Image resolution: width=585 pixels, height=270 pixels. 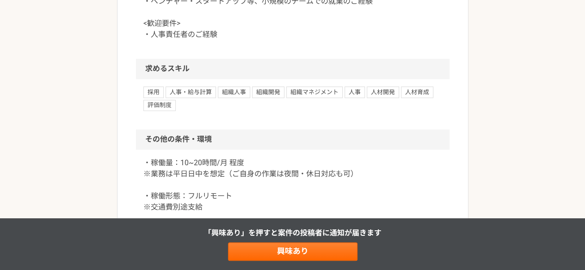 I want to click on a: 興味あり, so click(x=293, y=252).